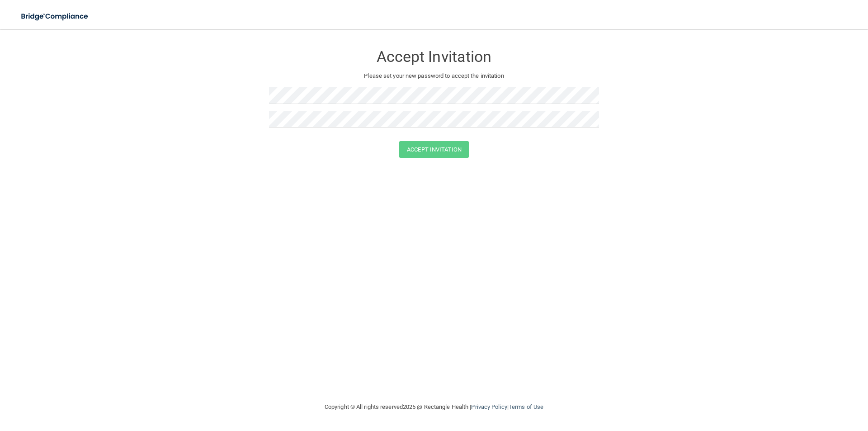 This screenshot has height=431, width=868. Describe the element at coordinates (434, 56) in the screenshot. I see `h3: Accept Invitation` at that location.